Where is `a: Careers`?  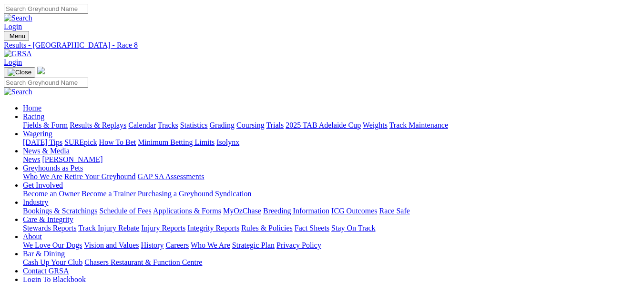 a: Careers is located at coordinates (177, 245).